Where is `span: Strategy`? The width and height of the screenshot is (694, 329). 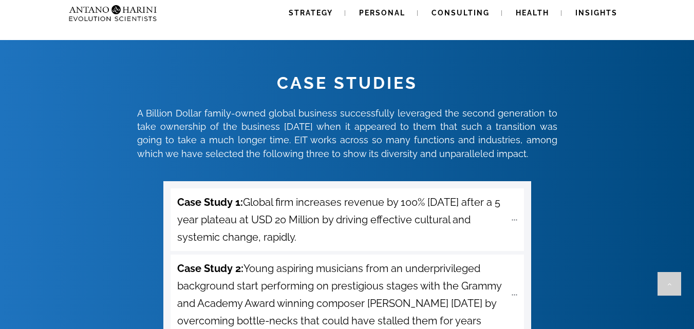 span: Strategy is located at coordinates (311, 13).